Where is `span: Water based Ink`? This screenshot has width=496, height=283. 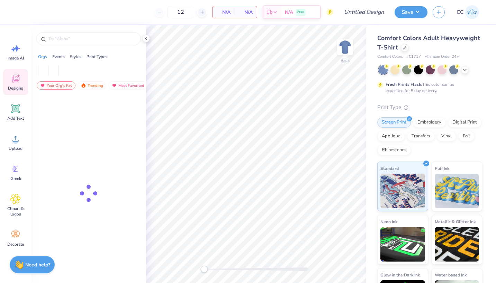 span: Water based Ink is located at coordinates (450, 275).